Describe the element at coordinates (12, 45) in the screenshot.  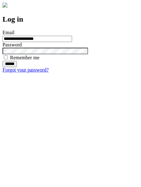
I see `label: Password` at that location.